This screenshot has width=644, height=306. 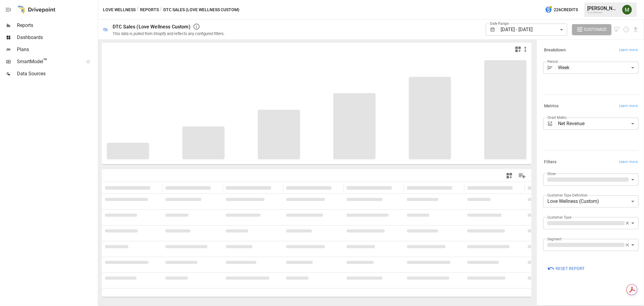 I want to click on label: Segment, so click(x=554, y=239).